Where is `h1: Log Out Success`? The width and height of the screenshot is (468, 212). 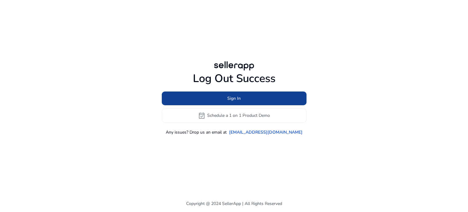
h1: Log Out Success is located at coordinates (234, 78).